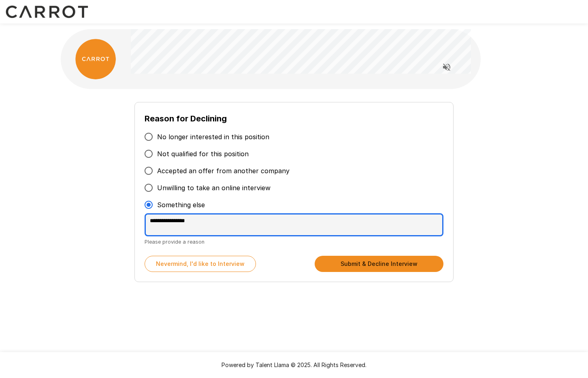  I want to click on span: Something else, so click(181, 205).